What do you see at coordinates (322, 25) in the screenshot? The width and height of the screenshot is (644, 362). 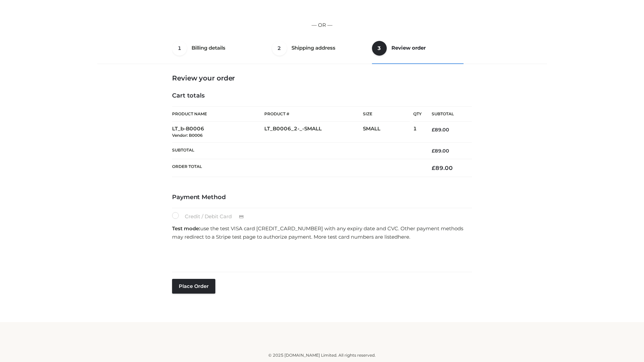 I see `p: — OR —` at bounding box center [322, 25].